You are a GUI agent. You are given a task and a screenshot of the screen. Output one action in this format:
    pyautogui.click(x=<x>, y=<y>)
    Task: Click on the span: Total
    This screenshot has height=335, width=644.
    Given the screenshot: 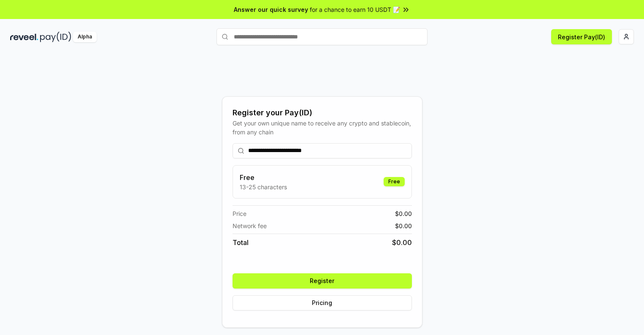 What is the action you would take?
    pyautogui.click(x=241, y=242)
    